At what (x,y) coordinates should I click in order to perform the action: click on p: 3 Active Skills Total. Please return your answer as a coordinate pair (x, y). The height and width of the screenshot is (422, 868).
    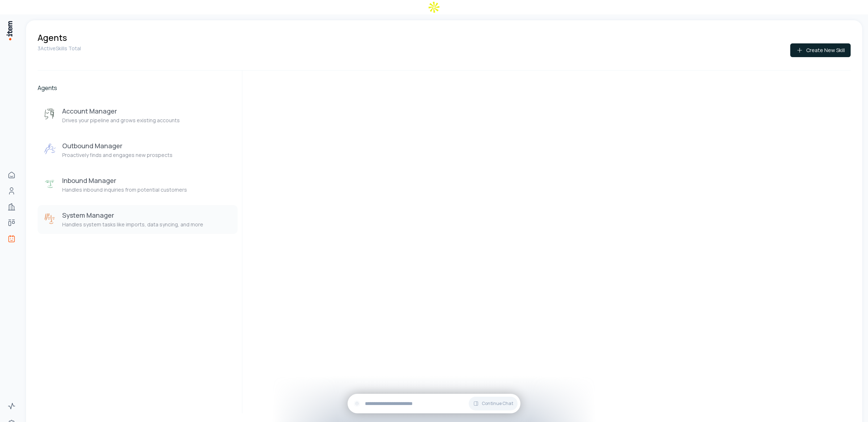
    Looking at the image, I should click on (60, 48).